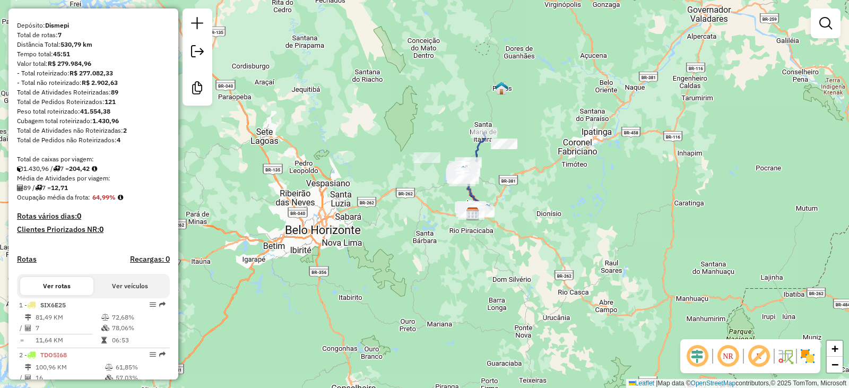 The height and width of the screenshot is (388, 849). Describe the element at coordinates (54, 354) in the screenshot. I see `span: TDO5I68` at that location.